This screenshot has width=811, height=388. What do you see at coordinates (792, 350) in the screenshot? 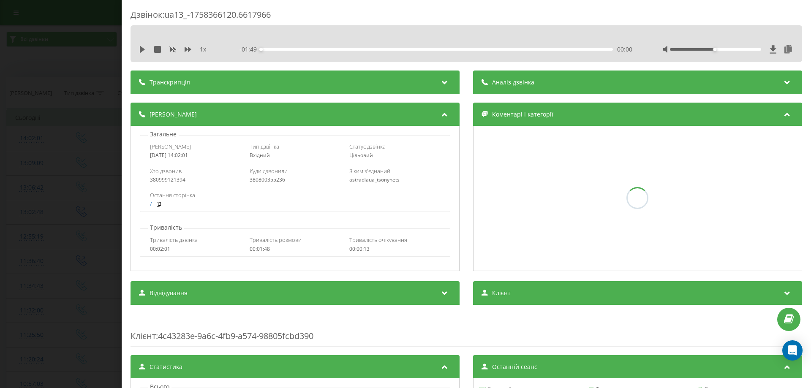
I see `div: Open Intercom Messenger` at bounding box center [792, 350].